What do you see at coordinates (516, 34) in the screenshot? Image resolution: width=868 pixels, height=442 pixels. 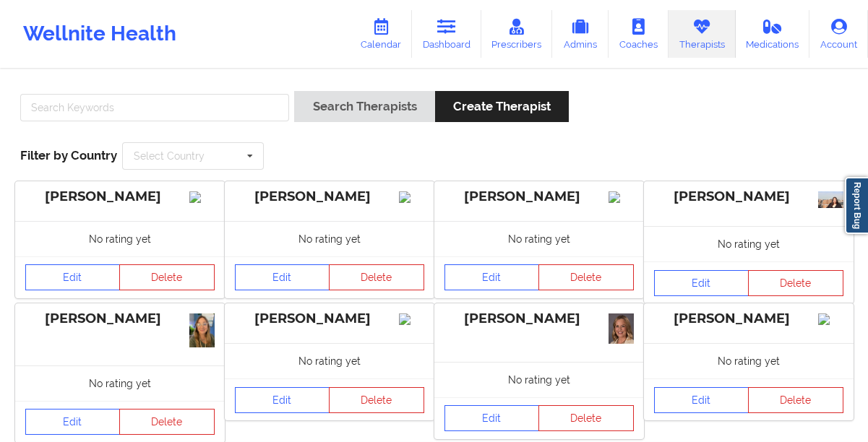 I see `a: Prescribers` at bounding box center [516, 34].